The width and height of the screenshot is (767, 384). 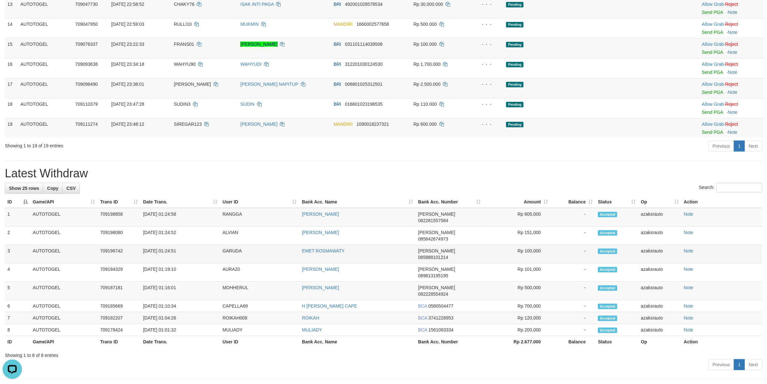 What do you see at coordinates (119, 217) in the screenshot?
I see `td: 709198858` at bounding box center [119, 217].